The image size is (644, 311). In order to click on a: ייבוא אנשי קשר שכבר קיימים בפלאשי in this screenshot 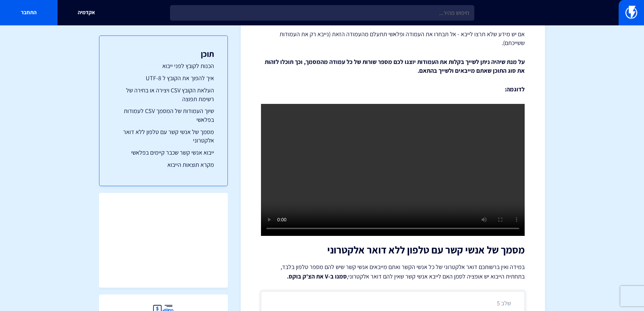, I will do `click(163, 153)`.